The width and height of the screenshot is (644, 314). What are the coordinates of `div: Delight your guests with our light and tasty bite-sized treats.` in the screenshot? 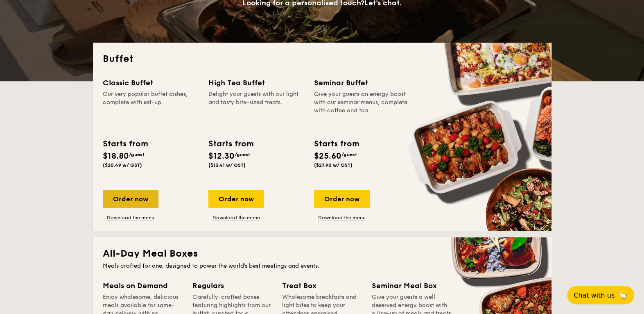 It's located at (256, 111).